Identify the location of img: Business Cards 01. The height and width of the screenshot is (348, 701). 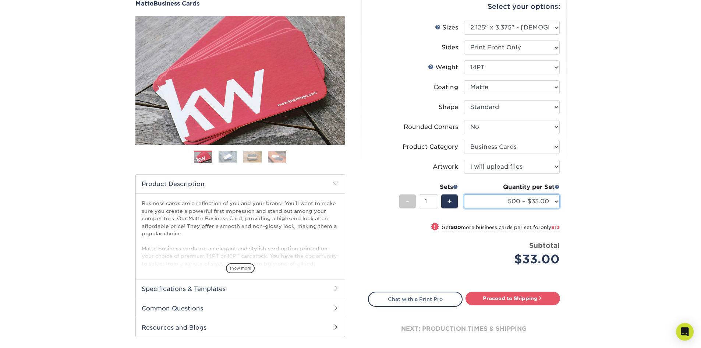
(203, 157).